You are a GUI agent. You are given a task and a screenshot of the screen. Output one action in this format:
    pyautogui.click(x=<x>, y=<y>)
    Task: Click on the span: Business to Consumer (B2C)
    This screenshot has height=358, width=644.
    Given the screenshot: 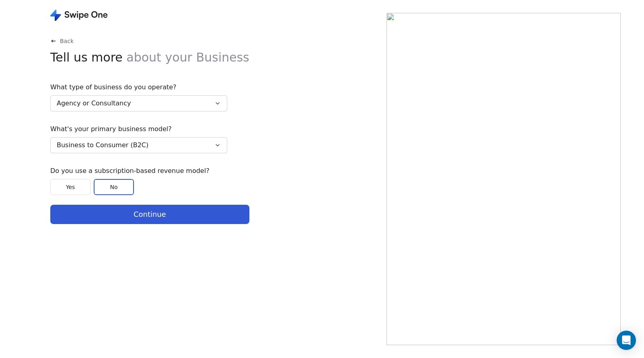 What is the action you would take?
    pyautogui.click(x=103, y=145)
    